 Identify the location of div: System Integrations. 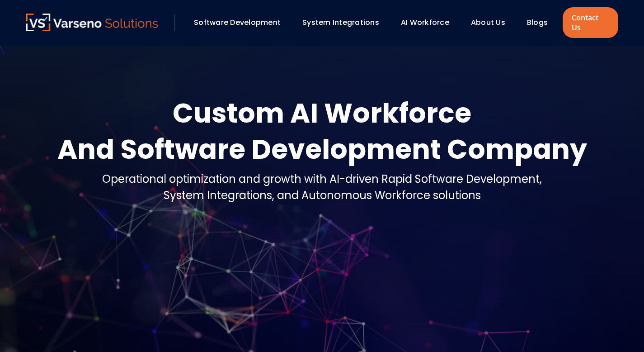
(345, 22).